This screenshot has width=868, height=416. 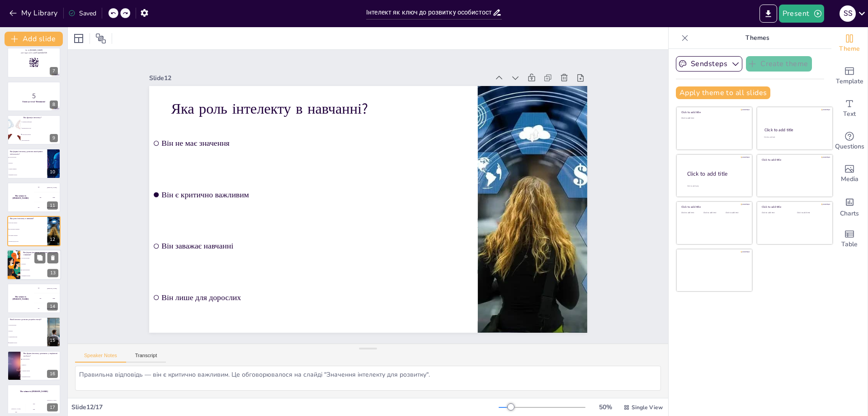 I want to click on p: and login with code, so click(x=34, y=53).